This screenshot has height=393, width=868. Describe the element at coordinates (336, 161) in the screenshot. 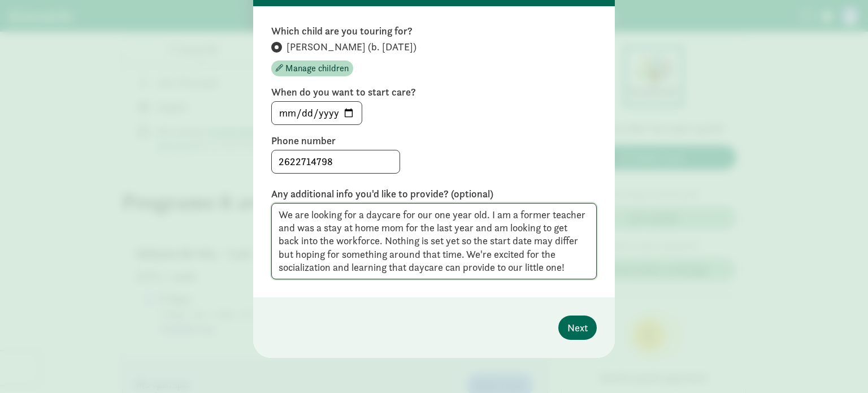

I see `input: 5555555555` at that location.